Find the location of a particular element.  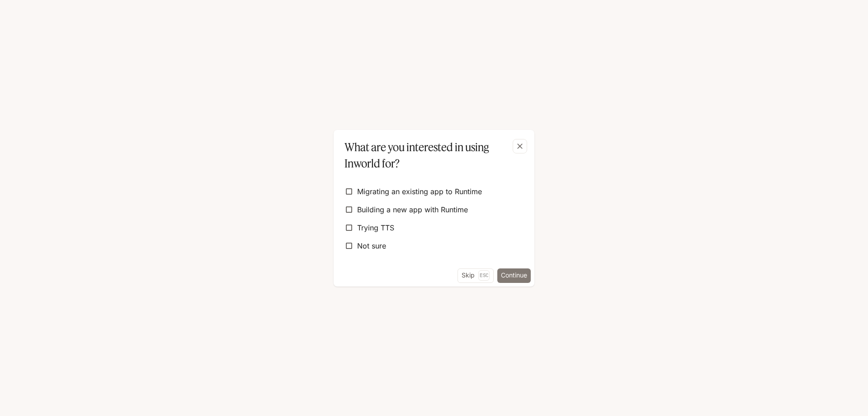

span: Building a new app with Runtime is located at coordinates (412, 210).